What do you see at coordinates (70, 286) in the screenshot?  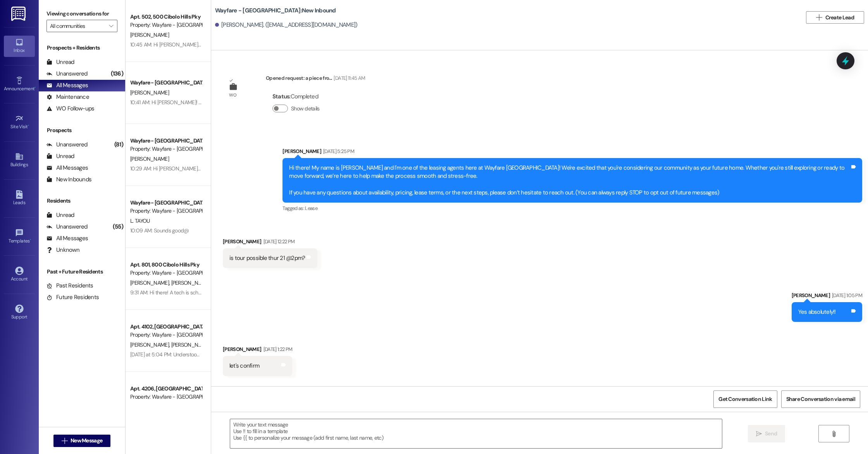 I see `div: Past Residents` at bounding box center [70, 286].